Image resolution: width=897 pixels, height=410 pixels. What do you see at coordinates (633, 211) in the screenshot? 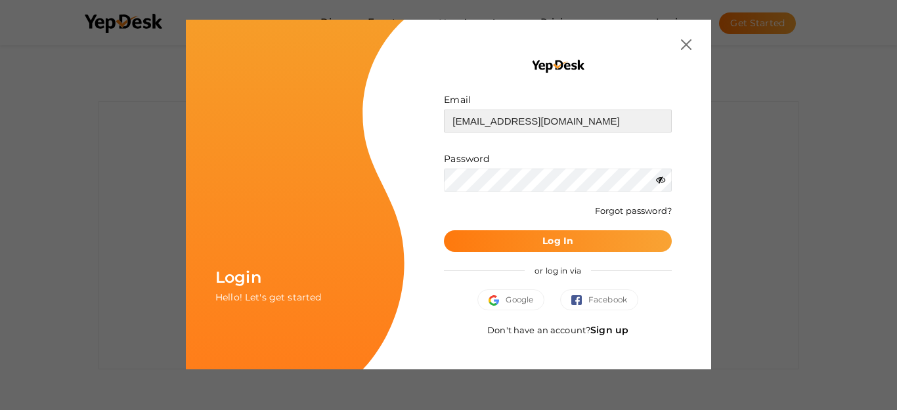
I see `a: Forgot password?` at bounding box center [633, 211].